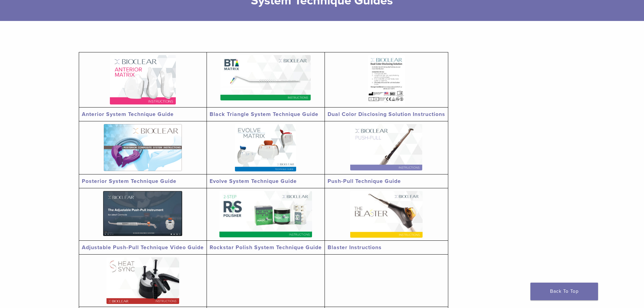  Describe the element at coordinates (264, 114) in the screenshot. I see `a: Black Triangle System Technique Guide` at that location.